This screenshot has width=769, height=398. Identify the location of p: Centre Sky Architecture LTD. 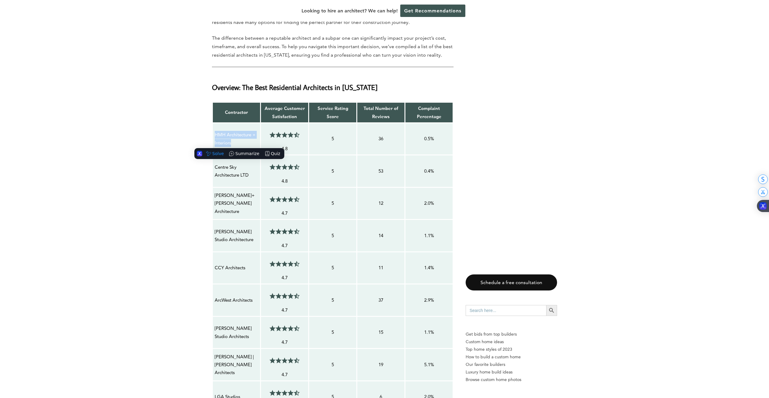
(237, 171).